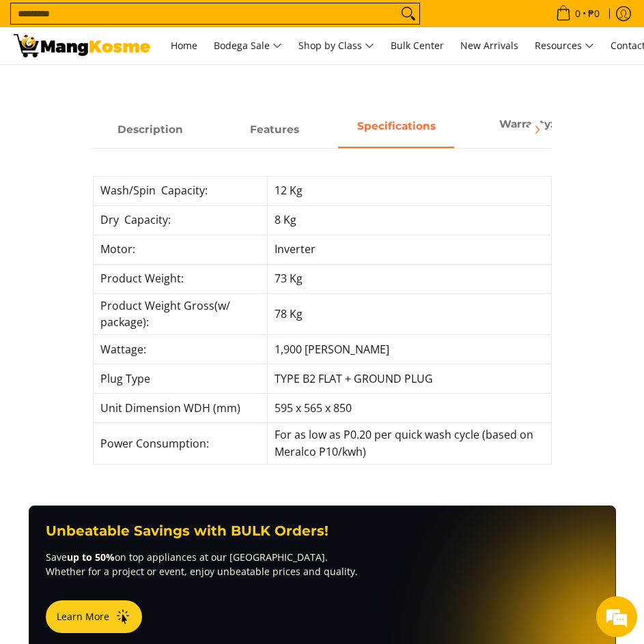  What do you see at coordinates (180, 249) in the screenshot?
I see `td: Motor:` at bounding box center [180, 249].